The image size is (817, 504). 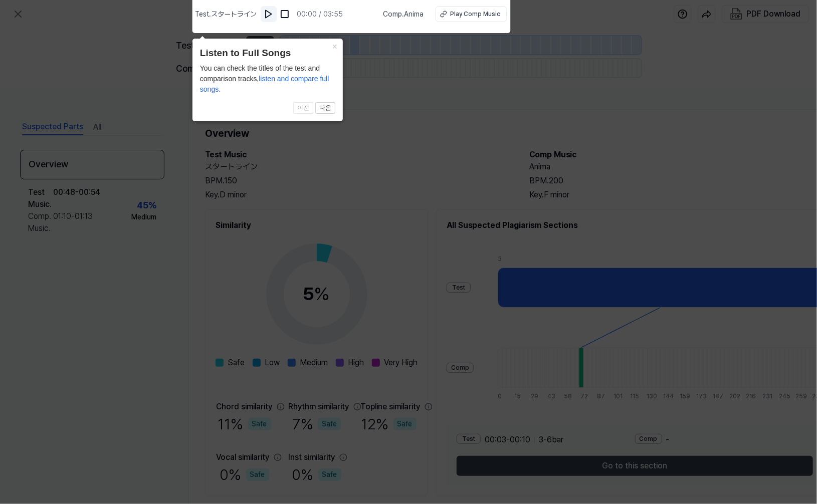 I want to click on div: 00:00 / 03:55, so click(x=320, y=14).